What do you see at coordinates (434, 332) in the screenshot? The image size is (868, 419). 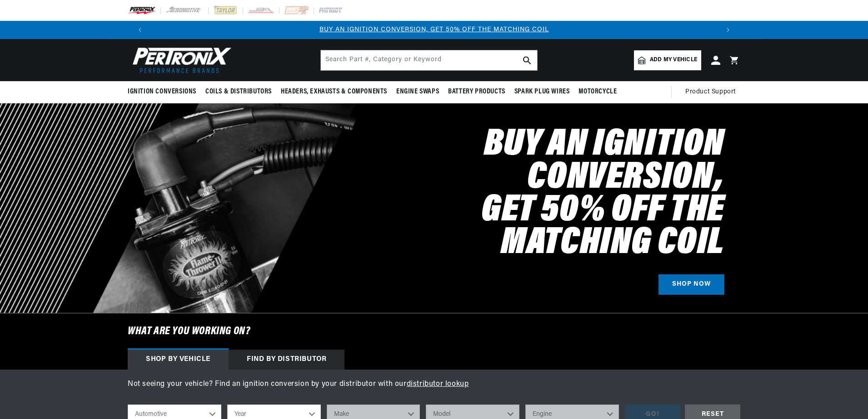 I see `h6: What are you working on?` at bounding box center [434, 332].